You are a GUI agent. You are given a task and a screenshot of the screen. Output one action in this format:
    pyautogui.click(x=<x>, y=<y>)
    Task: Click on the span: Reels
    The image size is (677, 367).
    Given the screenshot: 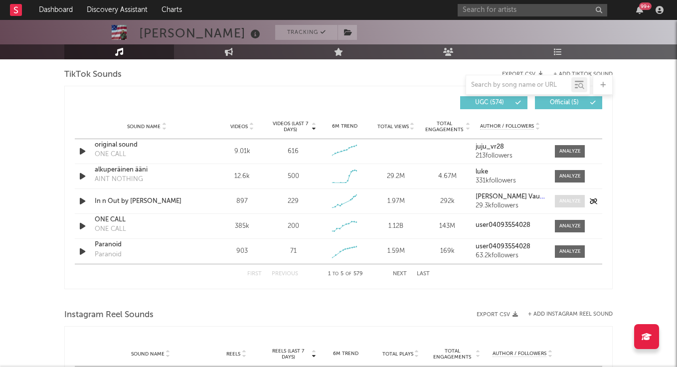 What is the action you would take?
    pyautogui.click(x=233, y=354)
    